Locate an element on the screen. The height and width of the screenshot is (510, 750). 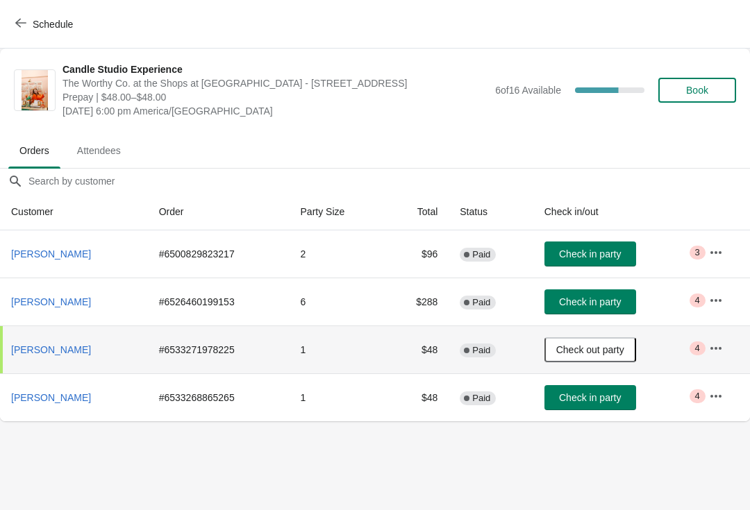
th: Check in/out is located at coordinates (615, 212).